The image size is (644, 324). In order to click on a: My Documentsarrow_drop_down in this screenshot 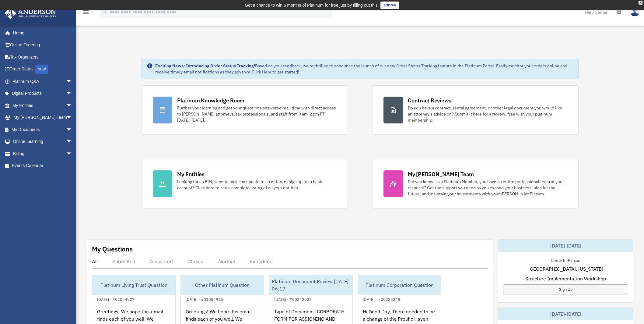, I will do `click(42, 130)`.